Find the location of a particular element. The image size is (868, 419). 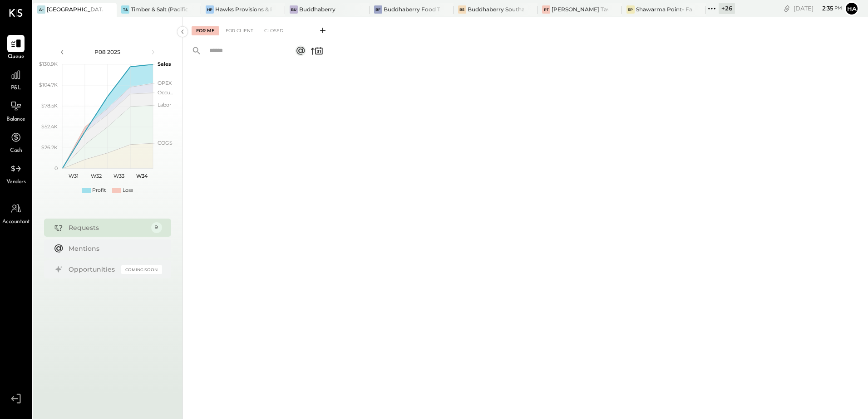

div: 9 is located at coordinates (157, 228).